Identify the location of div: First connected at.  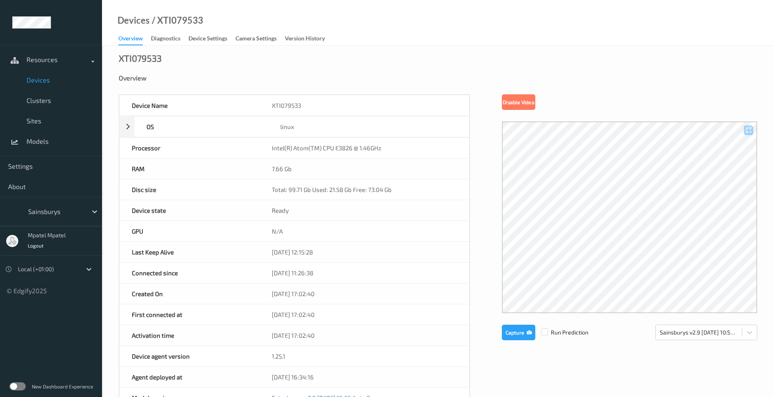
(189, 314).